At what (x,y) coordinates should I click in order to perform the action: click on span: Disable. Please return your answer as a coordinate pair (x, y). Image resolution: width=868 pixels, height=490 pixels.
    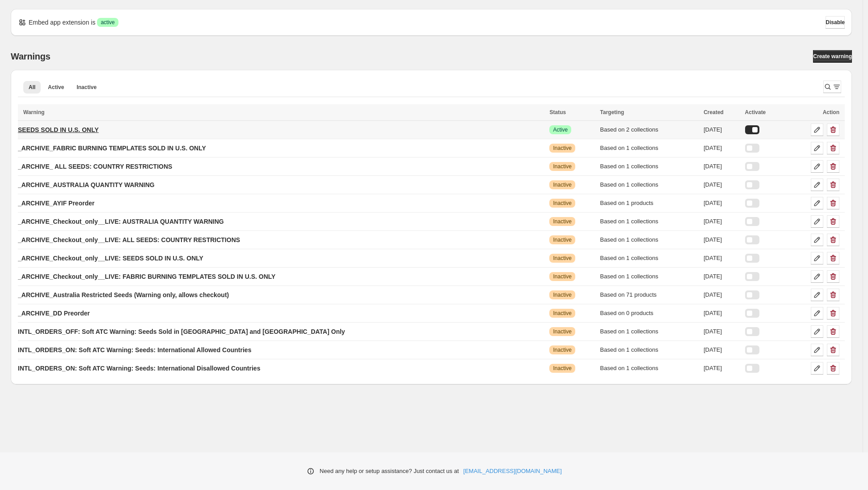
    Looking at the image, I should click on (835, 22).